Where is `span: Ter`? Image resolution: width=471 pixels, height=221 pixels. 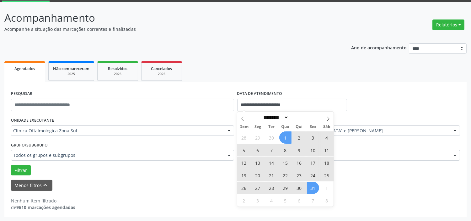 span: Ter is located at coordinates (272, 126).